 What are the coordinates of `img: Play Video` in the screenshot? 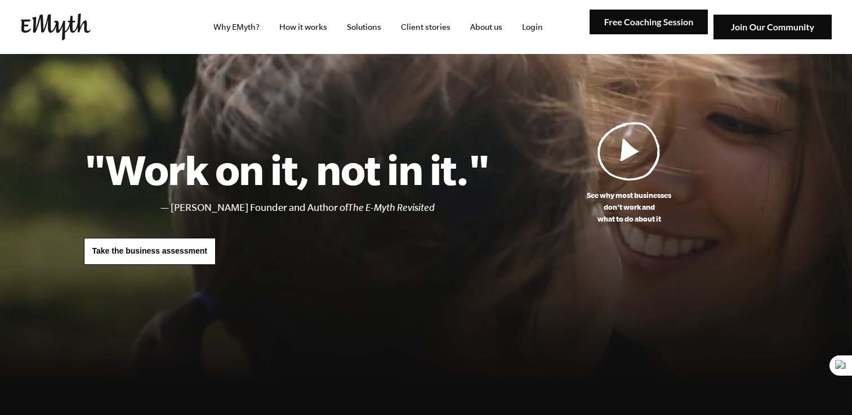 It's located at (629, 151).